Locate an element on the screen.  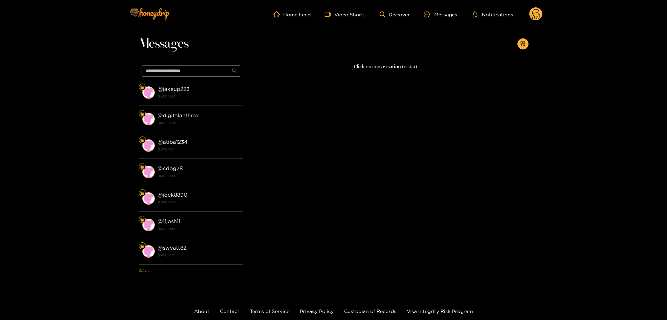
strong: @ atiba1234 is located at coordinates (172, 142).